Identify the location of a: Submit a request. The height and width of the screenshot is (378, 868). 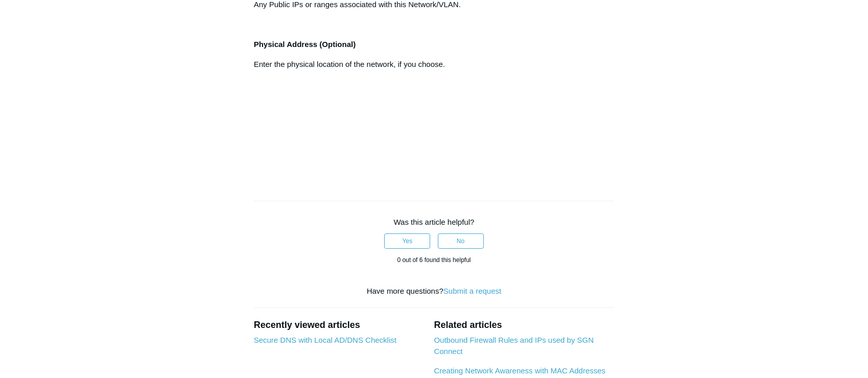
(472, 291).